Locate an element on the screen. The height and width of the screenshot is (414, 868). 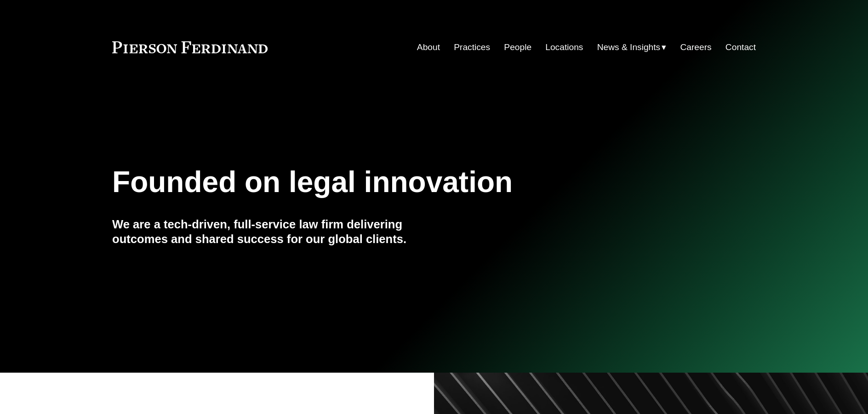
a: folder dropdown is located at coordinates (632, 47).